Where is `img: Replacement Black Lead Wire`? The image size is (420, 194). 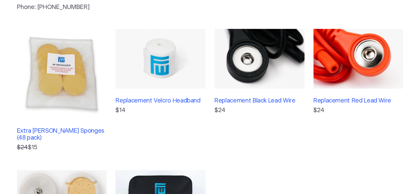
img: Replacement Black Lead Wire is located at coordinates (259, 59).